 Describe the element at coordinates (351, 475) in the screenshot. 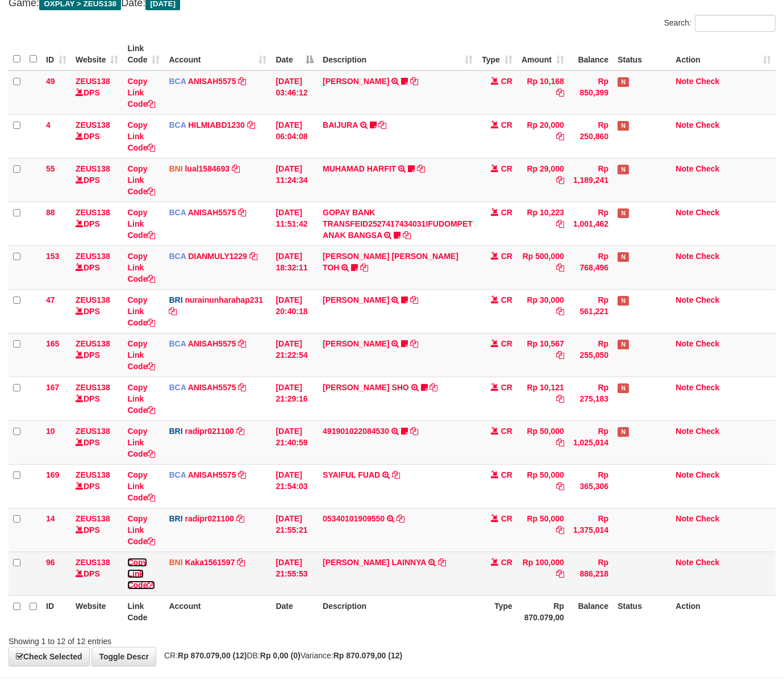

I see `a: SYAIFUL FUAD` at that location.